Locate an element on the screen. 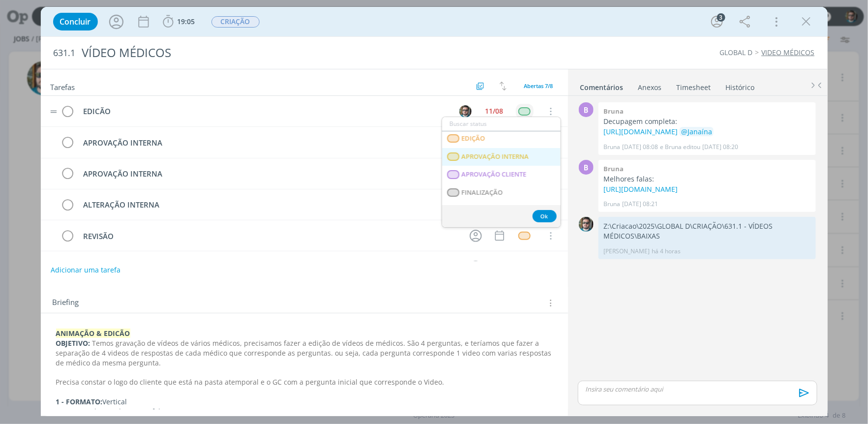 This screenshot has width=868, height=424. span: CRIAÇÃO is located at coordinates (236, 22).